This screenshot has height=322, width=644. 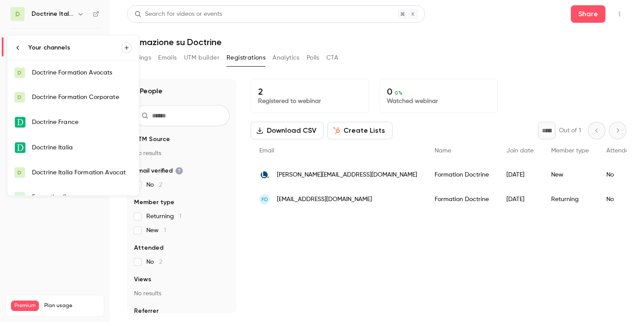 What do you see at coordinates (75, 48) in the screenshot?
I see `div: Your channels` at bounding box center [75, 48].